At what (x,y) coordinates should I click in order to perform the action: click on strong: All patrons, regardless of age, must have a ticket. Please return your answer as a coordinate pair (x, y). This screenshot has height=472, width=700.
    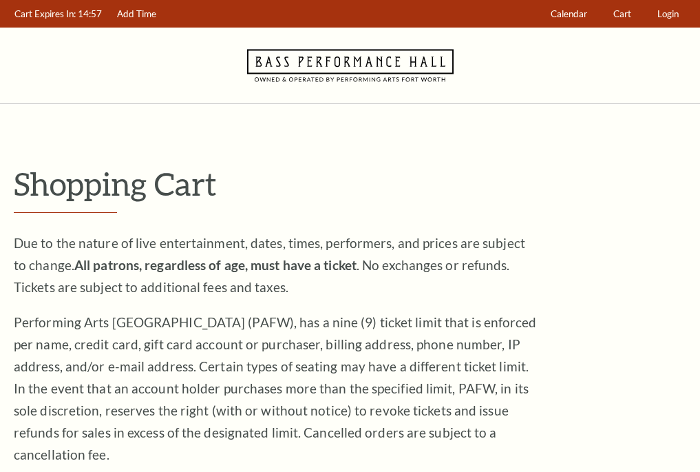
    Looking at the image, I should click on (216, 264).